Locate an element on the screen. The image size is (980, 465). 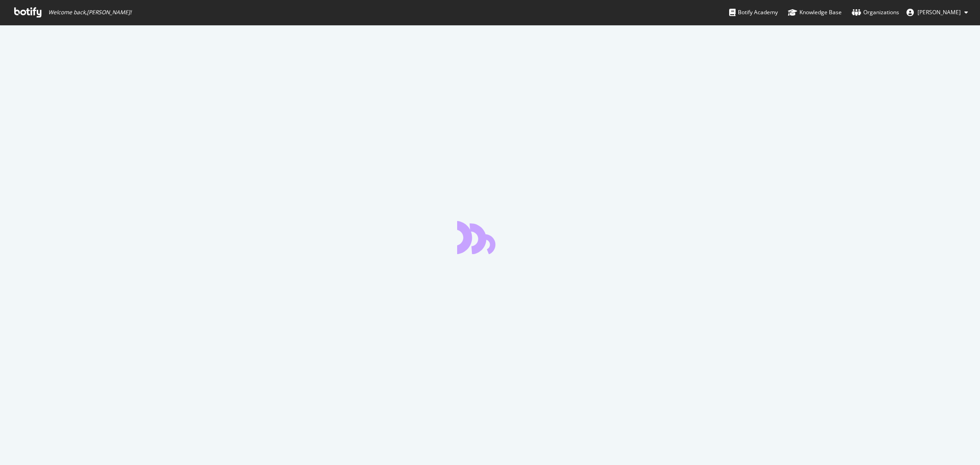
div: Knowledge Base is located at coordinates (815, 12).